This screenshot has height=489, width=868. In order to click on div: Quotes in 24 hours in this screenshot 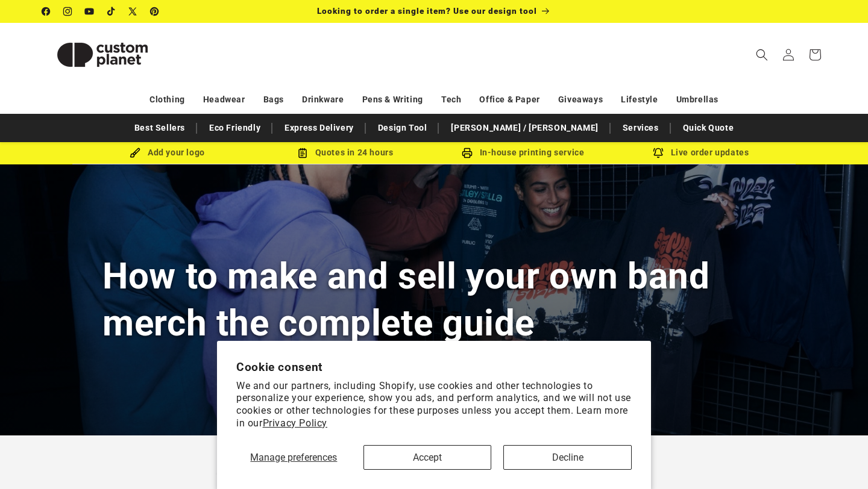, I will do `click(345, 153)`.